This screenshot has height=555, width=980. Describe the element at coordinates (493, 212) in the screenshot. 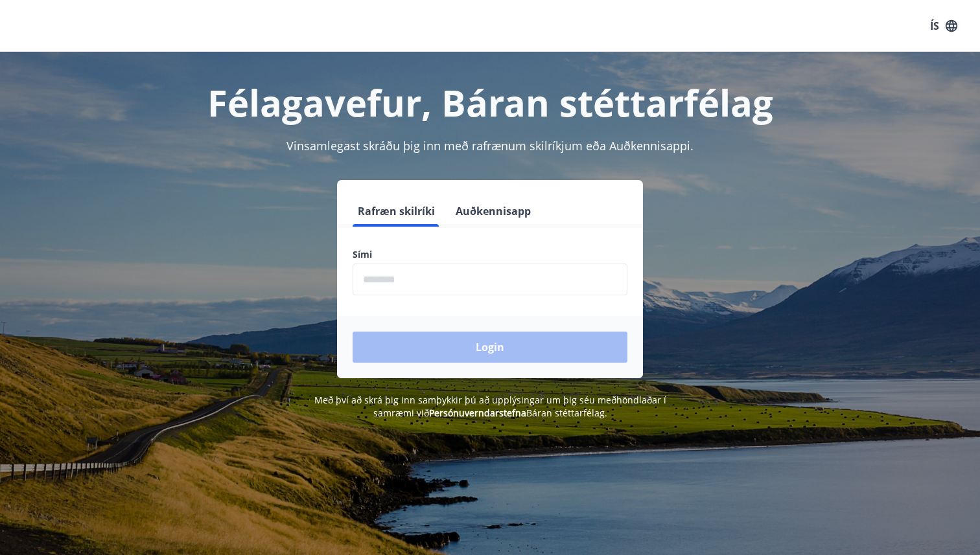

I see `button: Auðkennisapp` at that location.